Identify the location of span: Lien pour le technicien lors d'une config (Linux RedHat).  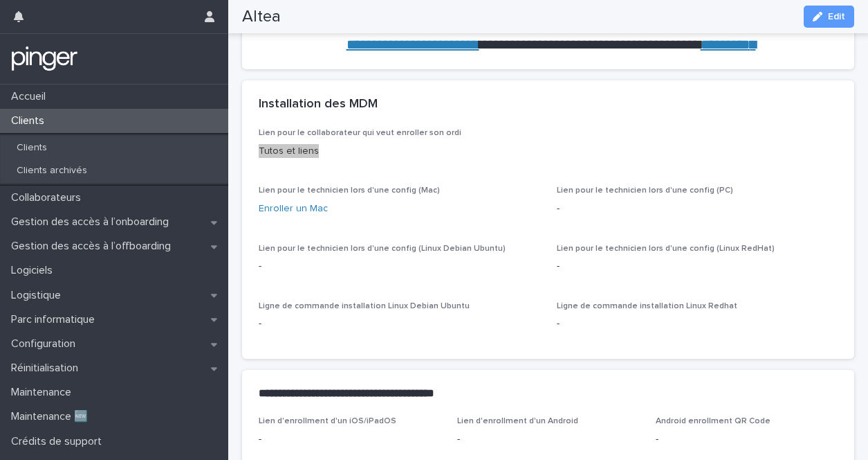
(665, 249).